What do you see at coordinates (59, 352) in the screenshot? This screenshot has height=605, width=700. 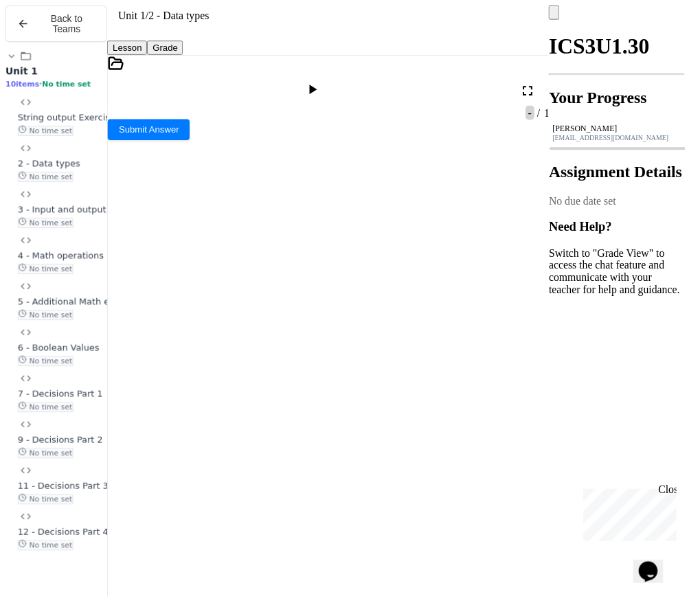 I see `span: 6 - Boolean Values` at bounding box center [59, 352].